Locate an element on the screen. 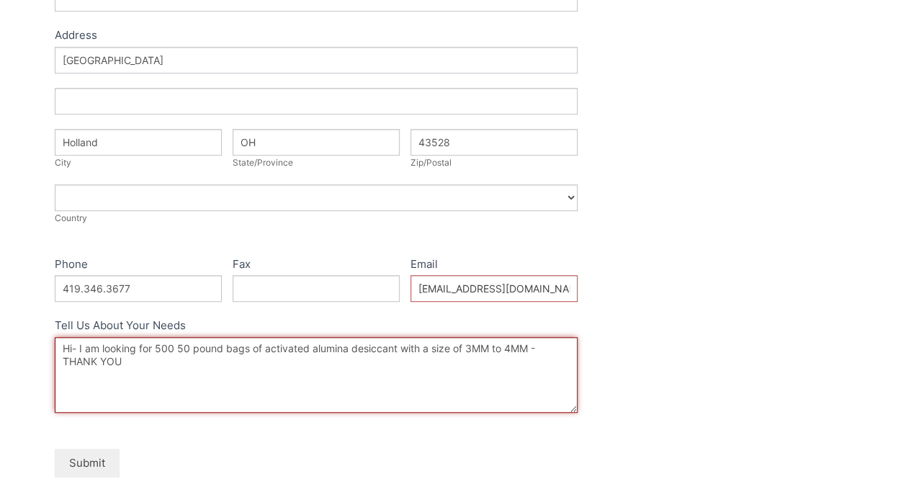 The width and height of the screenshot is (911, 479). div: State/Province is located at coordinates (316, 163).